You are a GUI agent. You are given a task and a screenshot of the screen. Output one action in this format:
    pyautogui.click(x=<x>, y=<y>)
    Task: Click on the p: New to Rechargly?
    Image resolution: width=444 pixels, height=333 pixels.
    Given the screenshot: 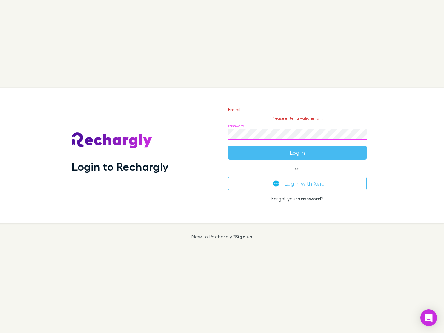 What is the action you would take?
    pyautogui.click(x=222, y=237)
    